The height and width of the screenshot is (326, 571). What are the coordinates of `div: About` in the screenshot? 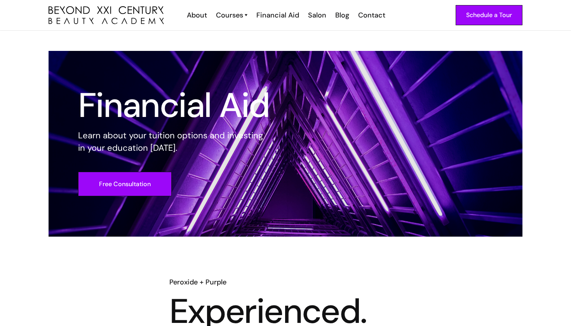 It's located at (197, 15).